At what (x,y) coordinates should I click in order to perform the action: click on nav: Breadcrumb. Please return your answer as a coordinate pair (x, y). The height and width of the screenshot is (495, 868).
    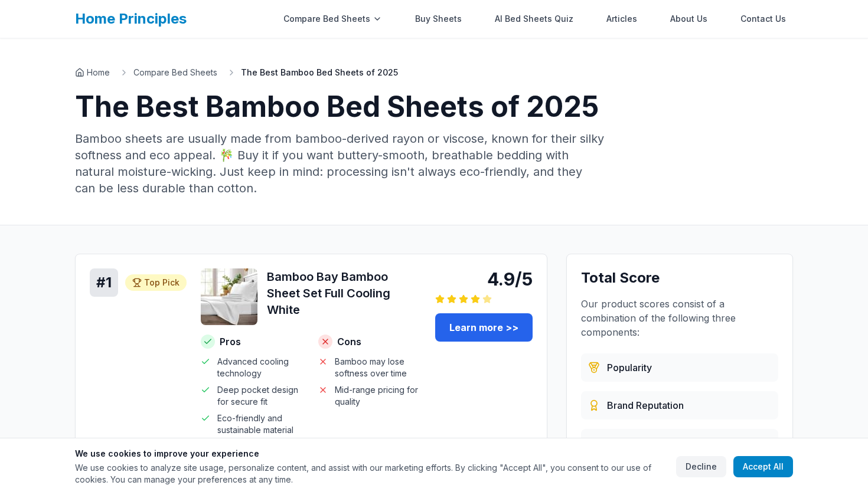
    Looking at the image, I should click on (434, 72).